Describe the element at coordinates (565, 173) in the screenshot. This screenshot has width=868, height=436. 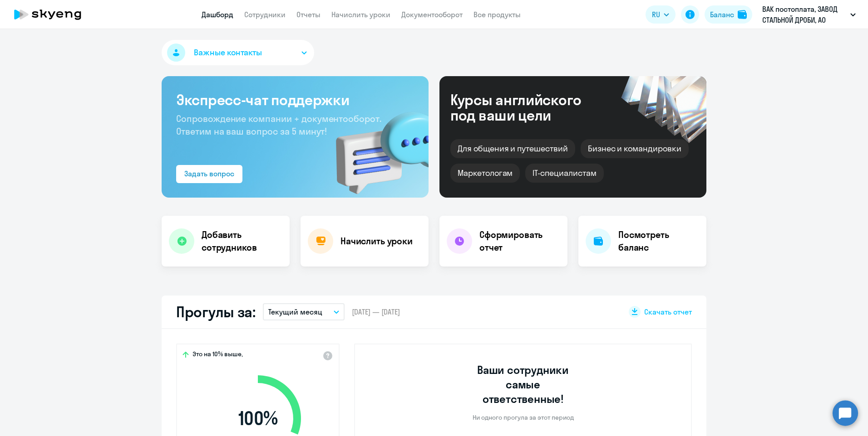
I see `div: IT-специалистам` at that location.